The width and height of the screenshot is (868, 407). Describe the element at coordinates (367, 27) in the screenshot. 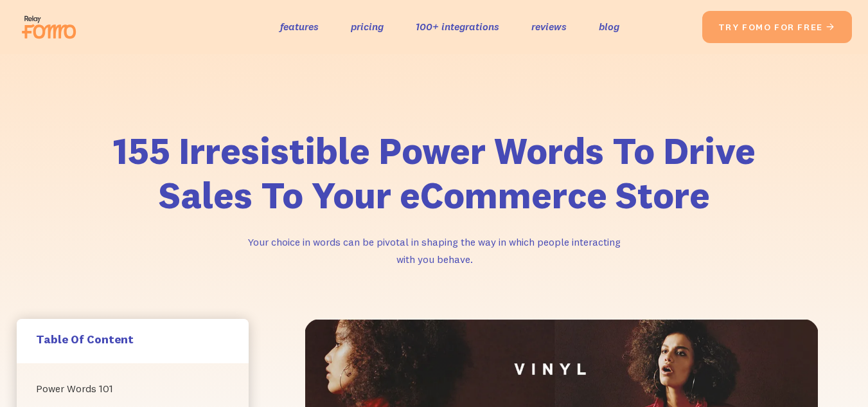

I see `a: pricing` at that location.